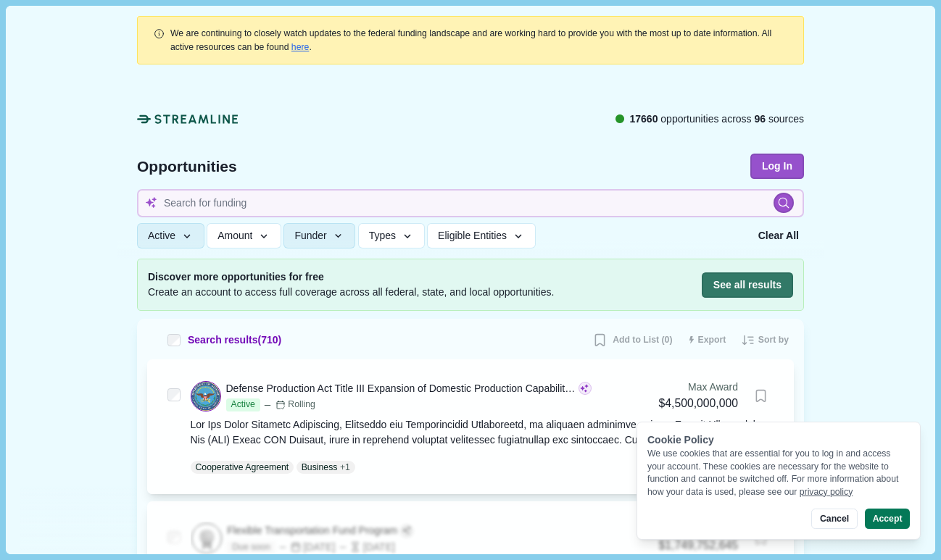 Image resolution: width=941 pixels, height=560 pixels. Describe the element at coordinates (632, 340) in the screenshot. I see `button: Add to List (0)` at that location.